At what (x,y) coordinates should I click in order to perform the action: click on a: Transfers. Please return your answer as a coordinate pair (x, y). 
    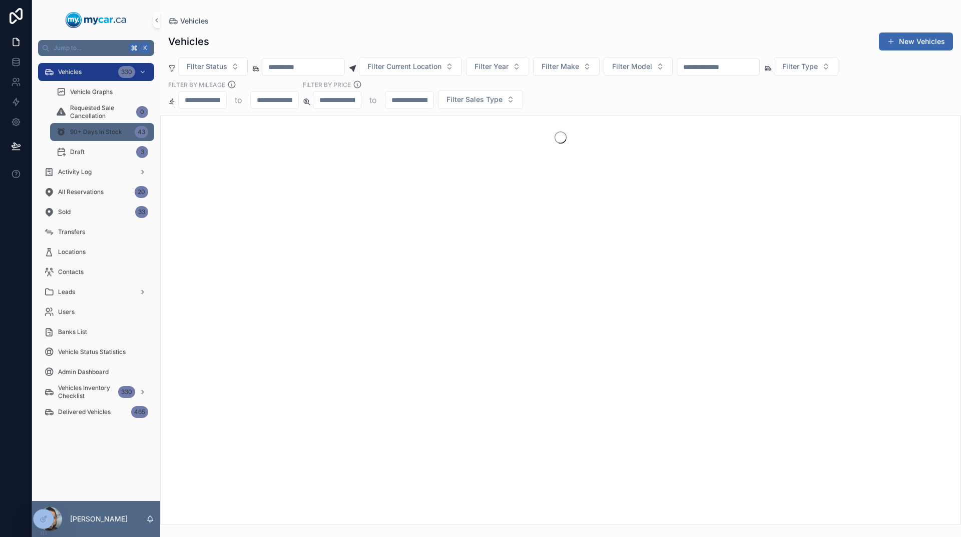
    Looking at the image, I should click on (96, 232).